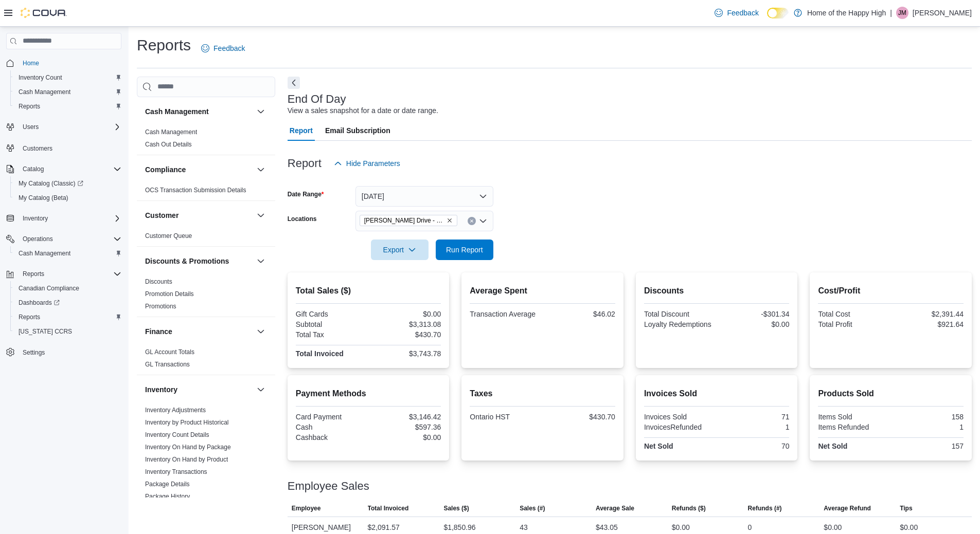  Describe the element at coordinates (317, 99) in the screenshot. I see `h3: End Of Day` at that location.